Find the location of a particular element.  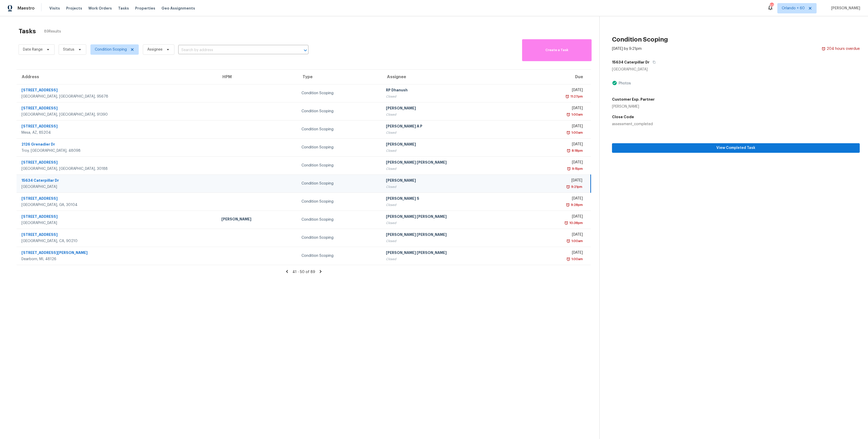

div: Dearborn, MI, 48126 is located at coordinates (117, 260).